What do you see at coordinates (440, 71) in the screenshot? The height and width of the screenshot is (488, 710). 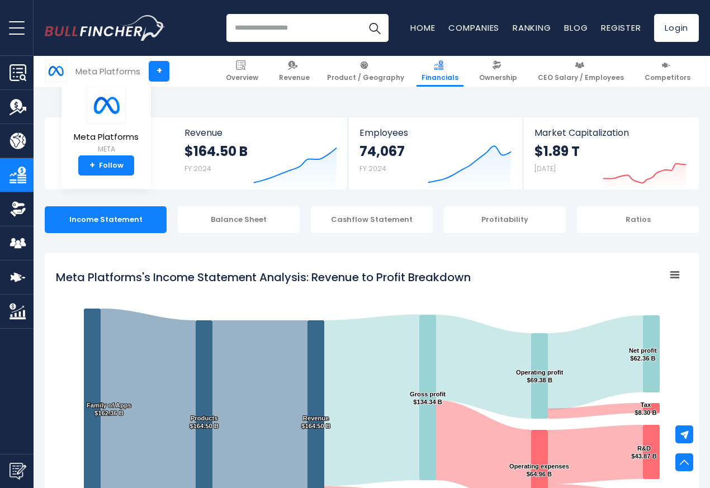 I see `a: Financials` at bounding box center [440, 71].